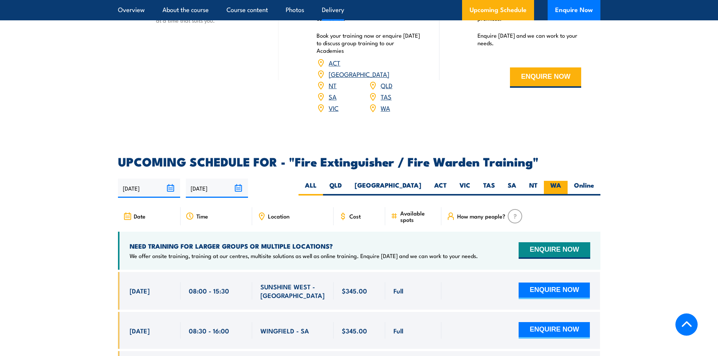 The width and height of the screenshot is (718, 356). I want to click on a: TAS, so click(386, 97).